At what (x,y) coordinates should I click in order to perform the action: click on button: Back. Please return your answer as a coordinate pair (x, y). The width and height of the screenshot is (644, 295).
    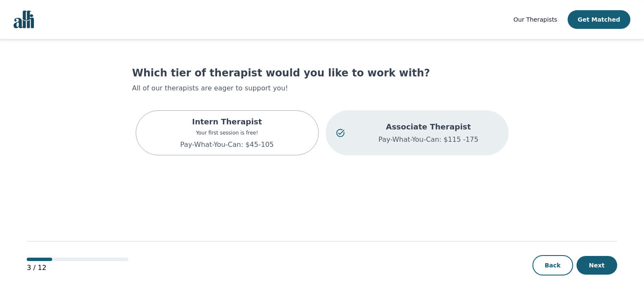
    Looking at the image, I should click on (553, 266).